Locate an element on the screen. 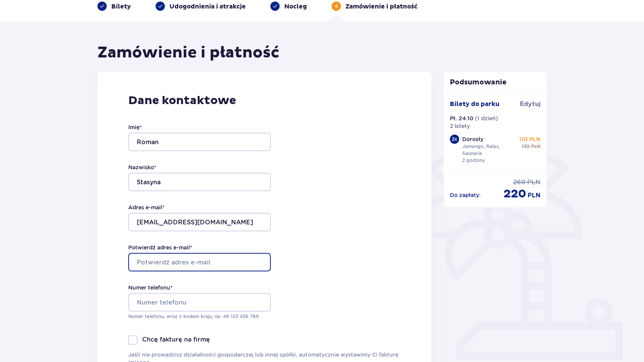 The height and width of the screenshot is (362, 644). div: 2 x is located at coordinates (454, 139).